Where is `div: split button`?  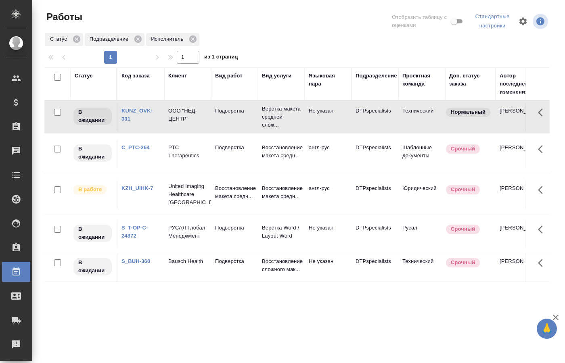
div: split button is located at coordinates (492, 21).